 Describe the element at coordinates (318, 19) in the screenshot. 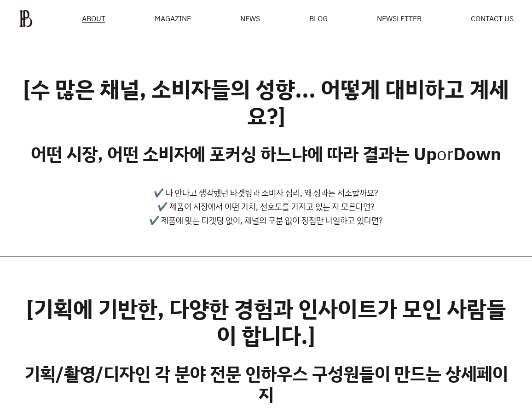

I see `span: BLOG` at that location.